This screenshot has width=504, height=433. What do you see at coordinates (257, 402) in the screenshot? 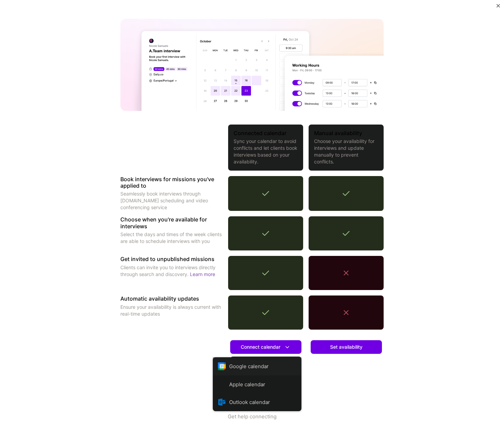
I see `button: Outlook calendar` at bounding box center [257, 402].